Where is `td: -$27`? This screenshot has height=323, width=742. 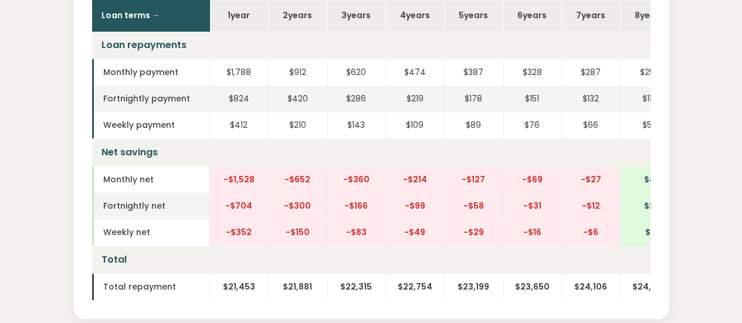 td: -$27 is located at coordinates (591, 180).